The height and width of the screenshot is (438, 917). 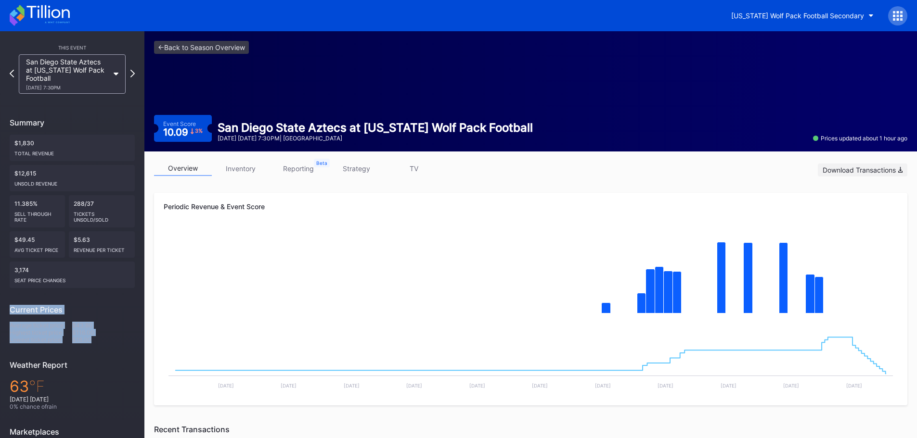 What do you see at coordinates (37, 211) in the screenshot?
I see `div: 11.385%` at bounding box center [37, 211].